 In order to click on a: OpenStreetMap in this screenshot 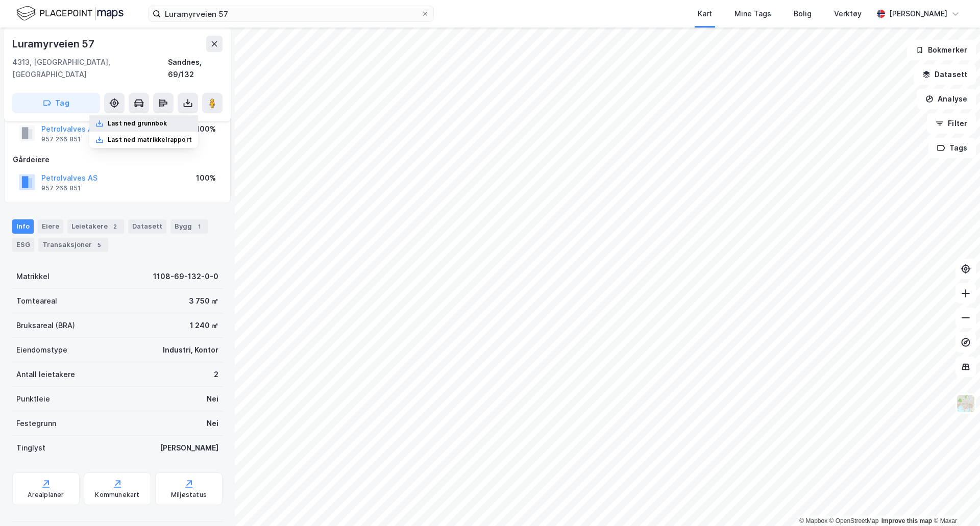, I will do `click(854, 521)`.